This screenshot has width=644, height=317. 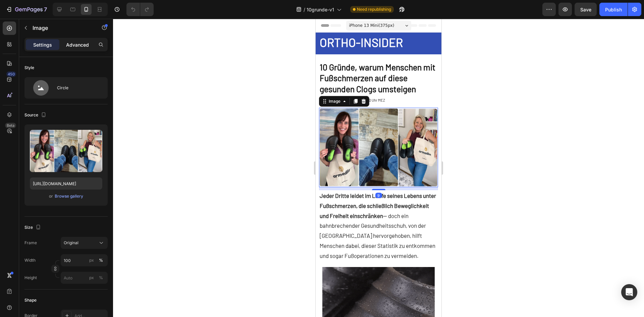 I want to click on span: iPhone 13 Mini ( 375 px), so click(x=56, y=7).